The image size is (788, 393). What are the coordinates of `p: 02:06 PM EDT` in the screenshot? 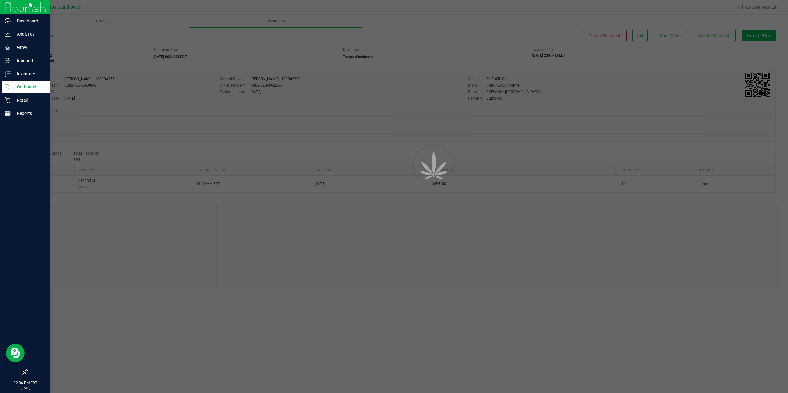 It's located at (25, 383).